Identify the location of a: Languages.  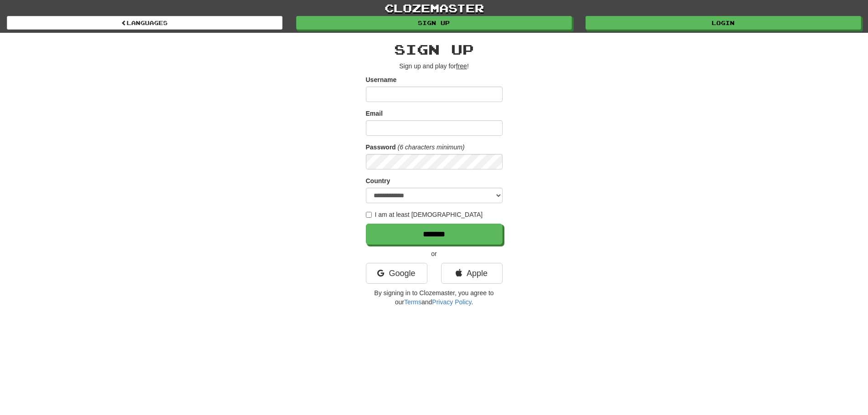
(145, 23).